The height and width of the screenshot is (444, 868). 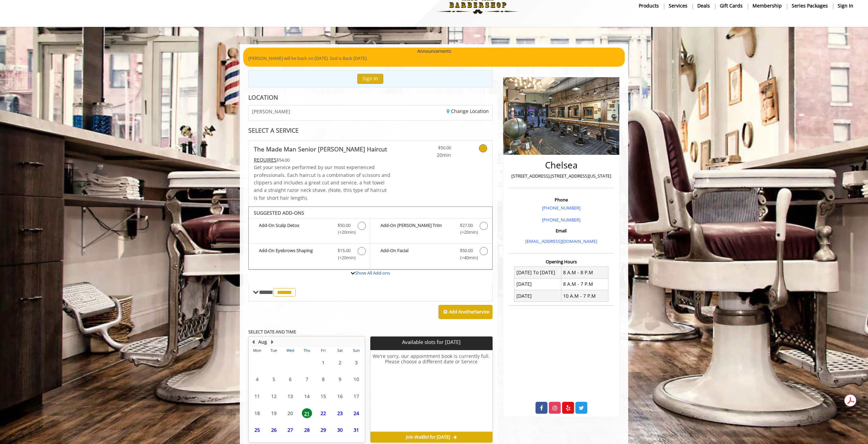 What do you see at coordinates (585, 284) in the screenshot?
I see `td: 8 A.M - 7 P.M` at bounding box center [585, 284].